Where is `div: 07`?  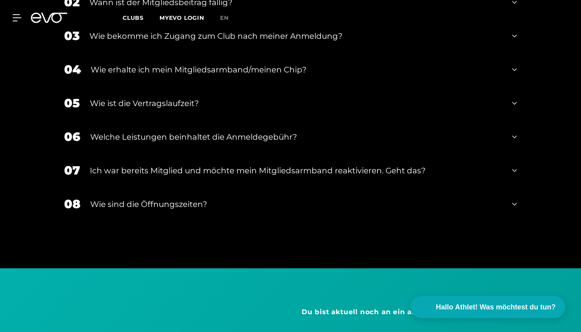
div: 07 is located at coordinates (72, 170).